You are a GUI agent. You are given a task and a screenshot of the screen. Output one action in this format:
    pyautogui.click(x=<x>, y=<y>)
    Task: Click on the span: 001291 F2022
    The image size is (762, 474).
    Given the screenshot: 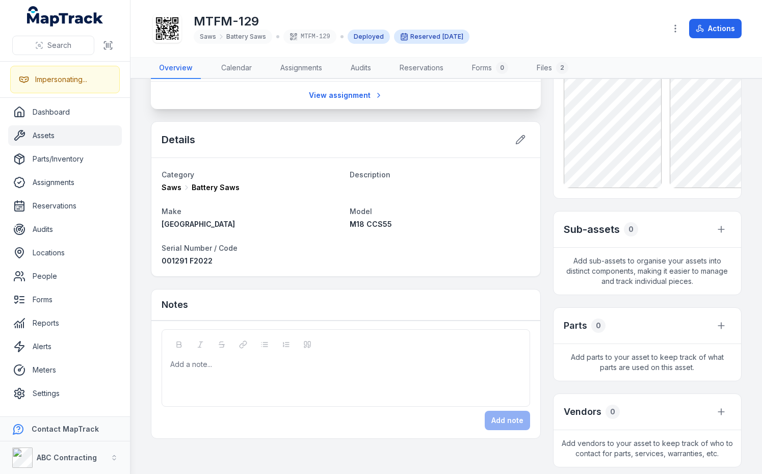 What is the action you would take?
    pyautogui.click(x=187, y=260)
    